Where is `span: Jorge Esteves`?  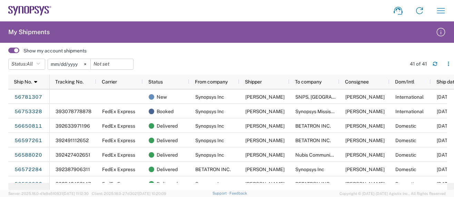 span: Jorge Esteves is located at coordinates (365, 97).